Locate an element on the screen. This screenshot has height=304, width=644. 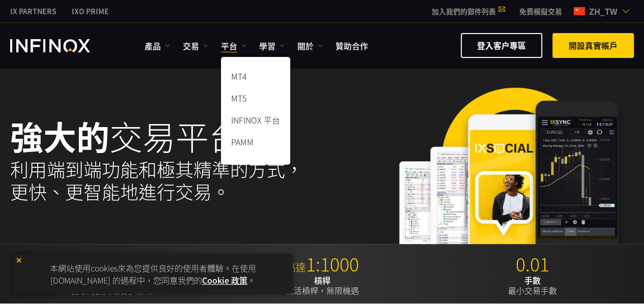
a: 產品 is located at coordinates (157, 46).